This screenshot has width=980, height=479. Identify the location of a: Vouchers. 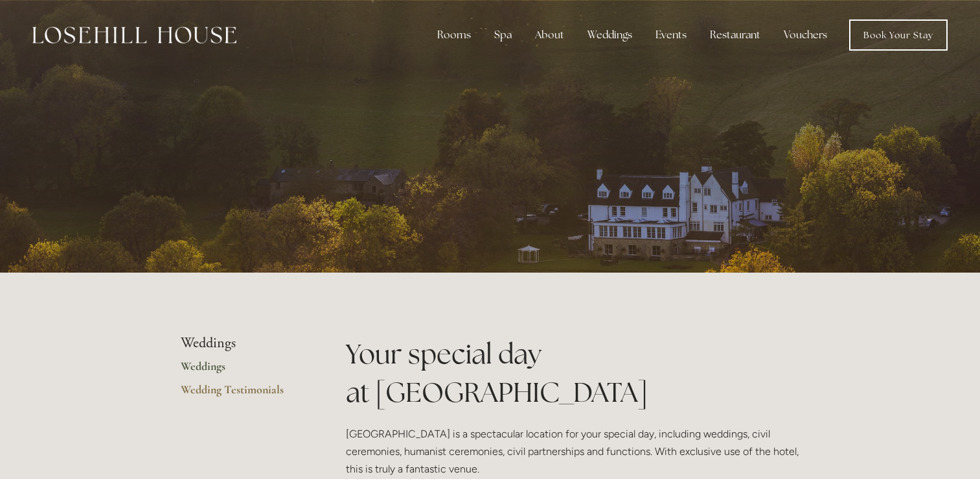
(806, 35).